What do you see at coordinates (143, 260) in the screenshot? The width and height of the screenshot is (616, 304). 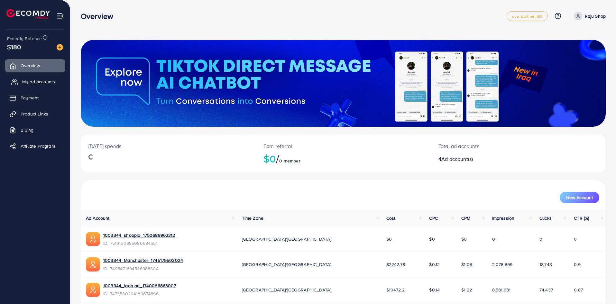 I see `a: 1003344_Manchaster_1745175503024` at bounding box center [143, 260].